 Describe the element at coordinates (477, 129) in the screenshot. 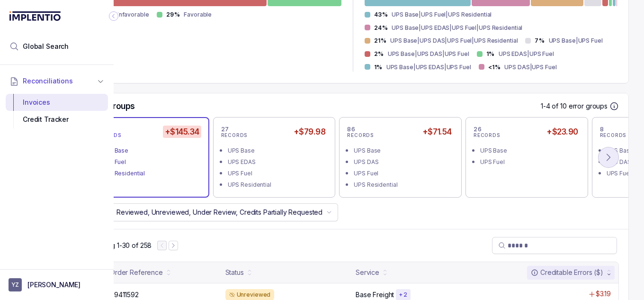

I see `p: 26` at that location.